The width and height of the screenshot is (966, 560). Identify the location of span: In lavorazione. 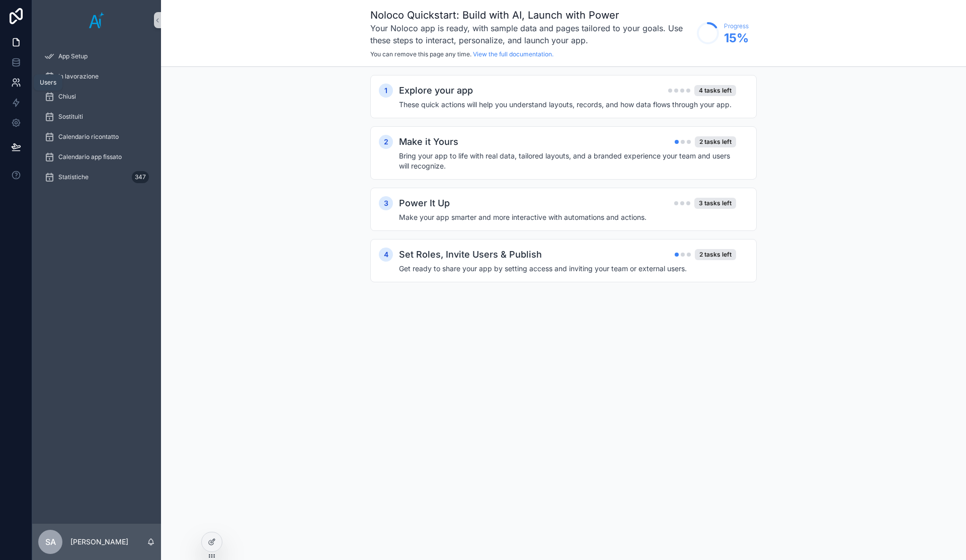
(78, 76).